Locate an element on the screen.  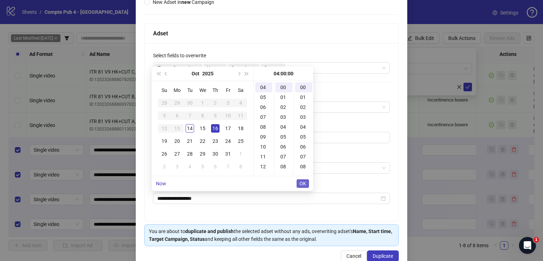
td: 2025-11-08 is located at coordinates (241, 167).